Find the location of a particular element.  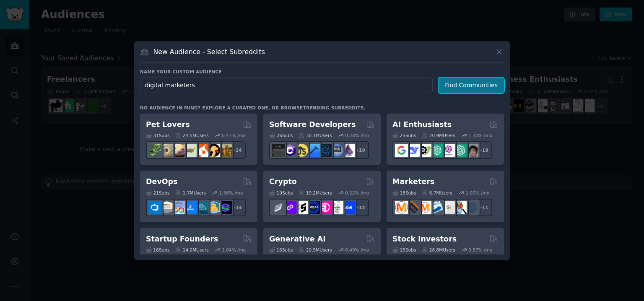

img: cockatiel is located at coordinates (202, 150).